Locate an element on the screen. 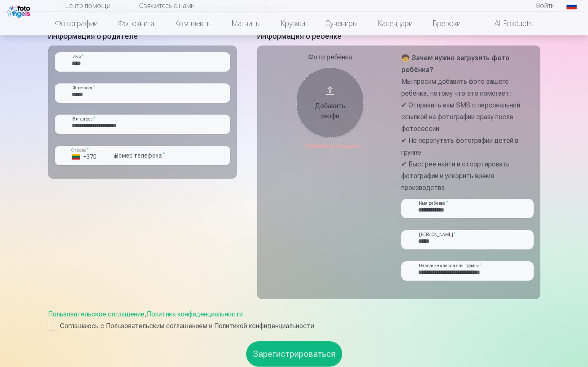 The image size is (588, 367). a: Кружки is located at coordinates (293, 23).